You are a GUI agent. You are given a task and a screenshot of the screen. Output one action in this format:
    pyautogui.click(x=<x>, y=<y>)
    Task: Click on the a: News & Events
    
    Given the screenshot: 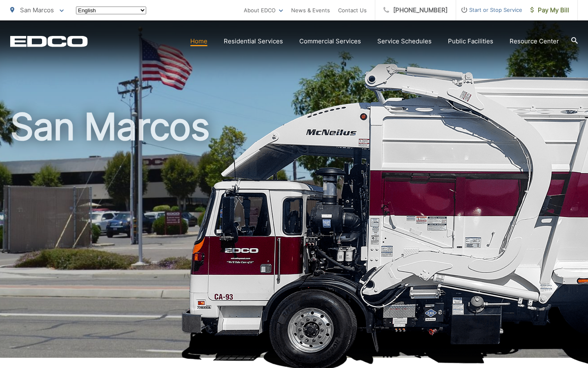 What is the action you would take?
    pyautogui.click(x=311, y=10)
    